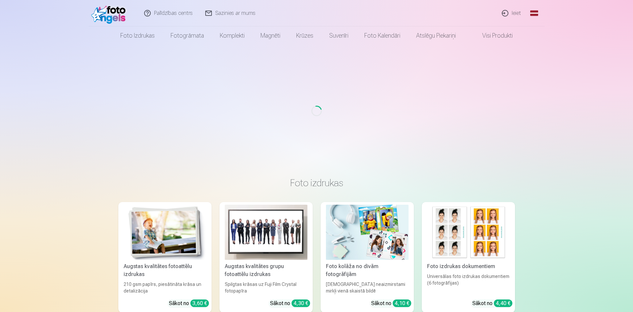 The image size is (633, 312). I want to click on a: Visi produkti, so click(492, 36).